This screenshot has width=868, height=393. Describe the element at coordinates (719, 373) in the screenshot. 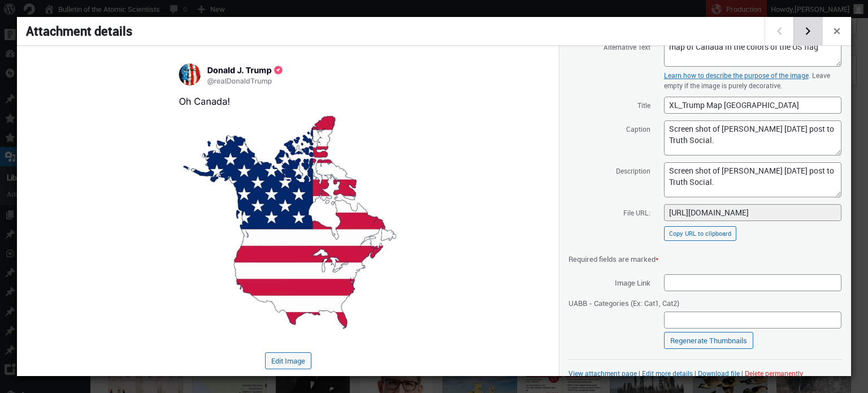

I see `a: Download file` at that location.